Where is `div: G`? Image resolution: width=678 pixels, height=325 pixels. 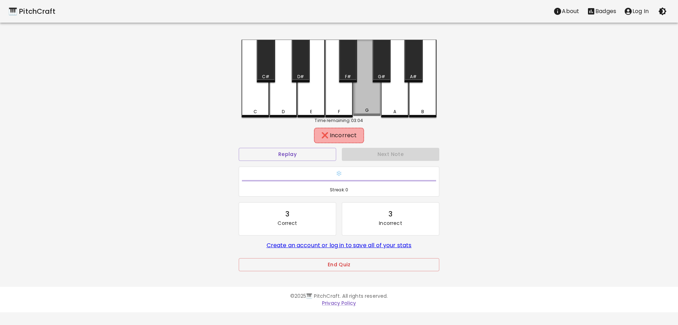
div: G is located at coordinates (367, 110).